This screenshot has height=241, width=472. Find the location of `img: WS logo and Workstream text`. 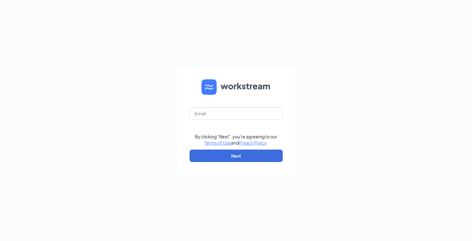

img: WS logo and Workstream text is located at coordinates (236, 87).